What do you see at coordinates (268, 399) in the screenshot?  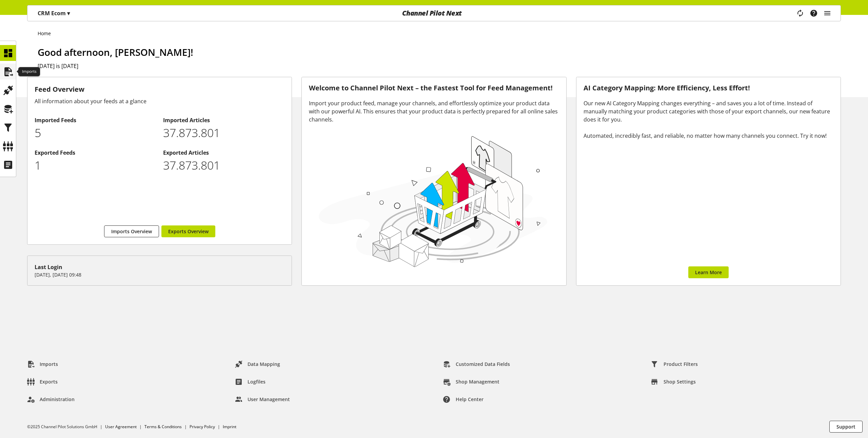 I see `span: User Management` at bounding box center [268, 399].